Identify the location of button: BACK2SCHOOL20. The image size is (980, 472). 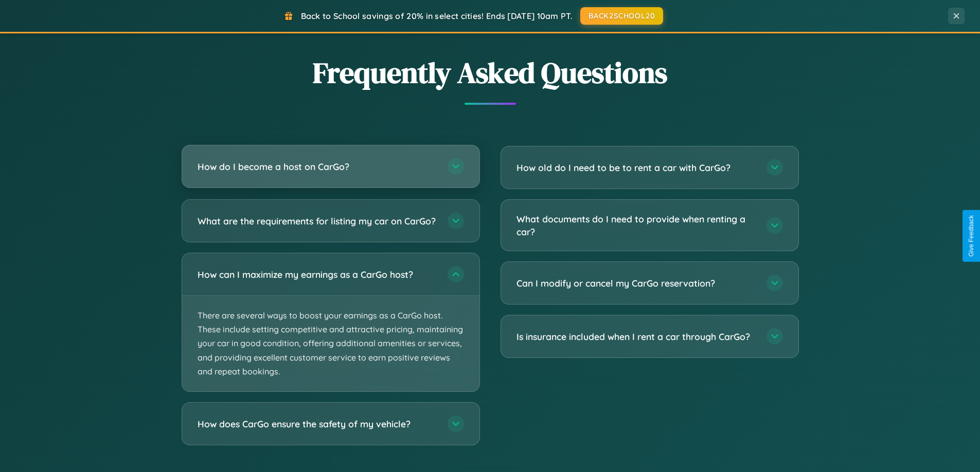
(621, 16).